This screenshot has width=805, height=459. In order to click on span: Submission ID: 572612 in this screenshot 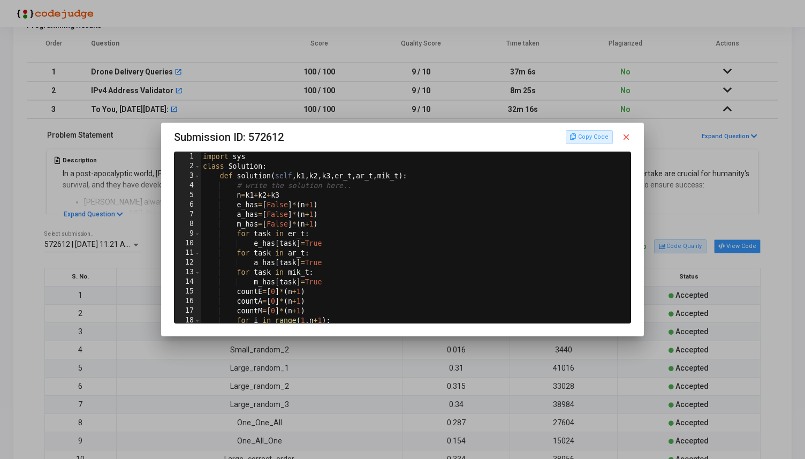, I will do `click(229, 137)`.